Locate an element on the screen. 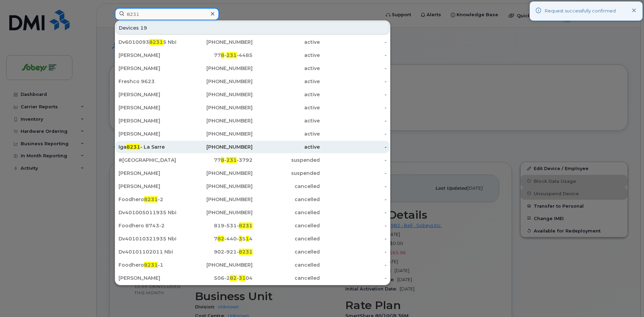 Image resolution: width=644 pixels, height=317 pixels. div: Foodhero -1 is located at coordinates (152, 265).